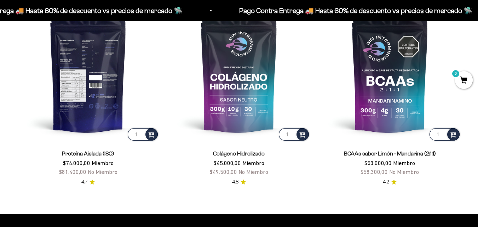 The width and height of the screenshot is (478, 227). Describe the element at coordinates (84, 182) in the screenshot. I see `span: 4.7` at that location.